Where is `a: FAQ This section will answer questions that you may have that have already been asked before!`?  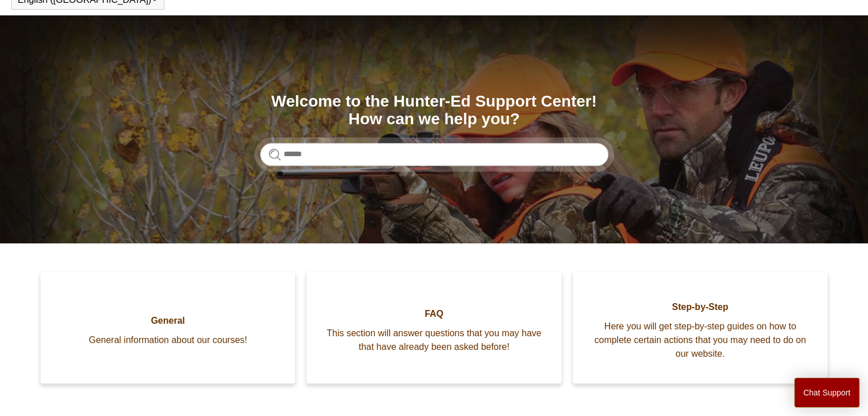
a: FAQ This section will answer questions that you may have that have already been asked before! is located at coordinates (434, 327).